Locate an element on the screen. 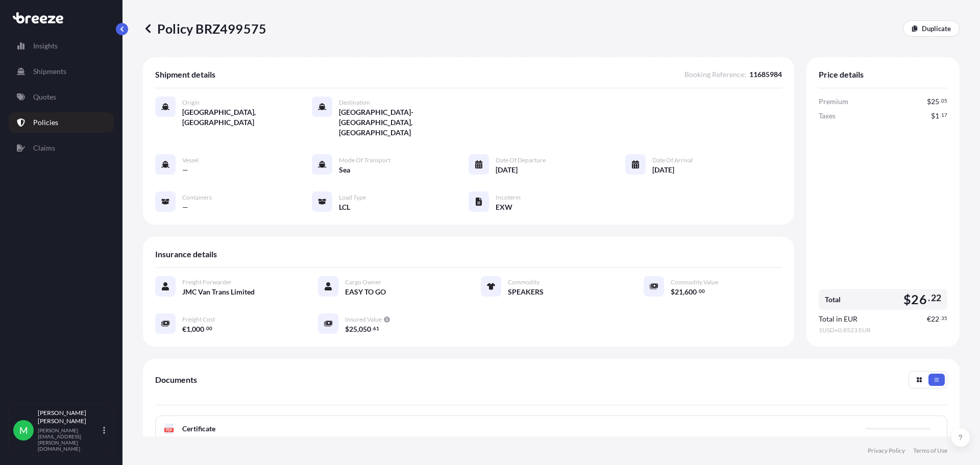 The image size is (980, 465). span: 21 is located at coordinates (679, 292).